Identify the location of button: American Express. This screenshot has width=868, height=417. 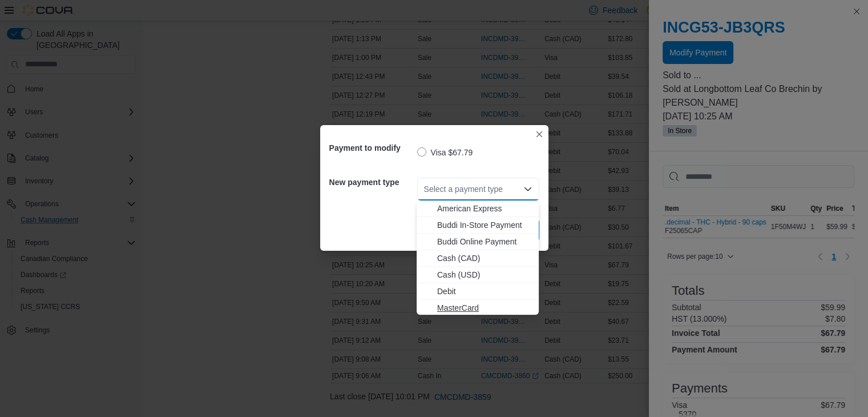
(478, 208).